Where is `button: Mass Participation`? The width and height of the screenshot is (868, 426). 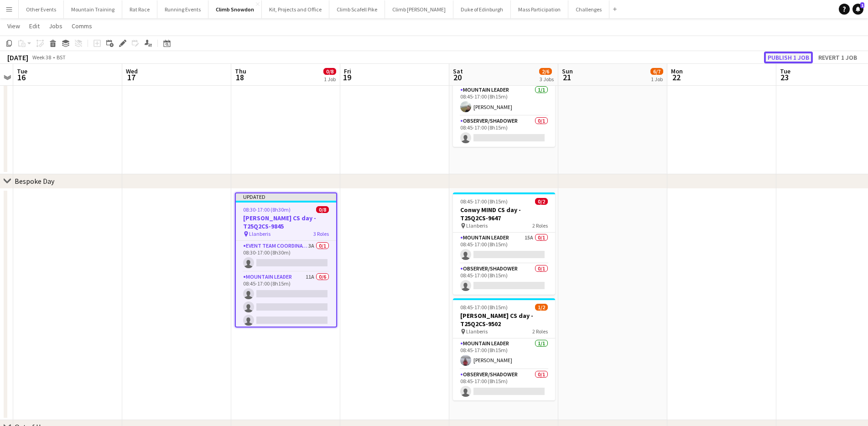
button: Mass Participation is located at coordinates (540, 9).